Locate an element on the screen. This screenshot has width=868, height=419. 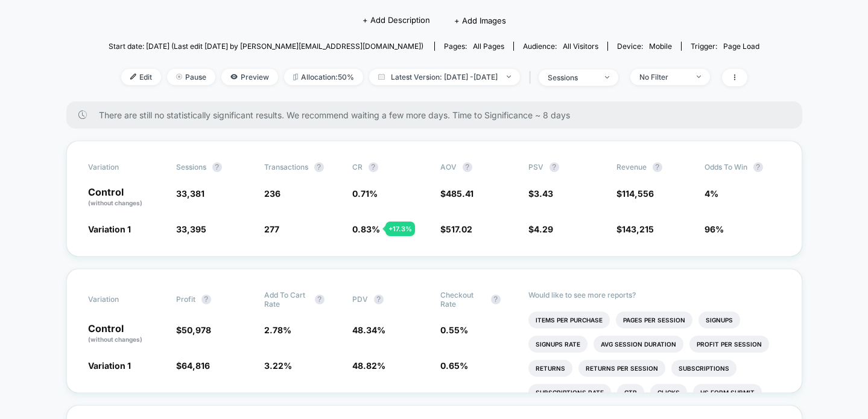
li: Ctr is located at coordinates (630, 392).